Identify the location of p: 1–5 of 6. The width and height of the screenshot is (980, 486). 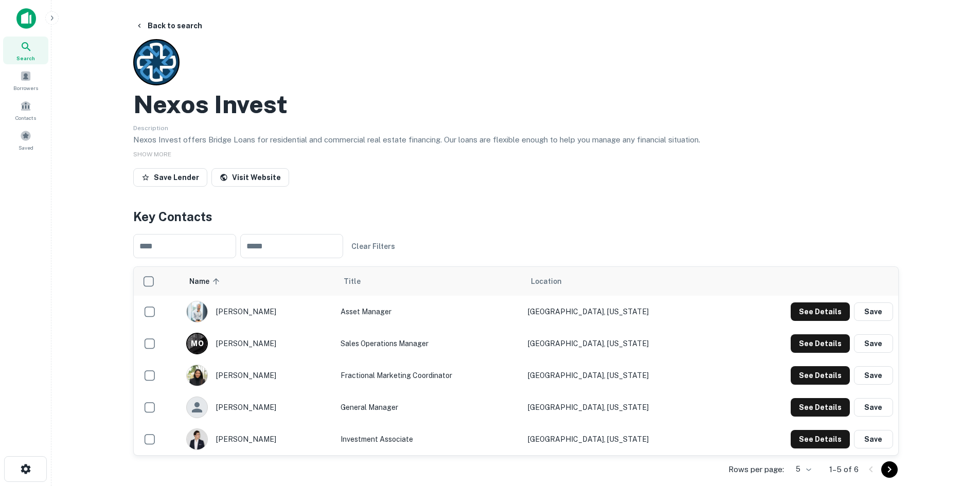
(844, 470).